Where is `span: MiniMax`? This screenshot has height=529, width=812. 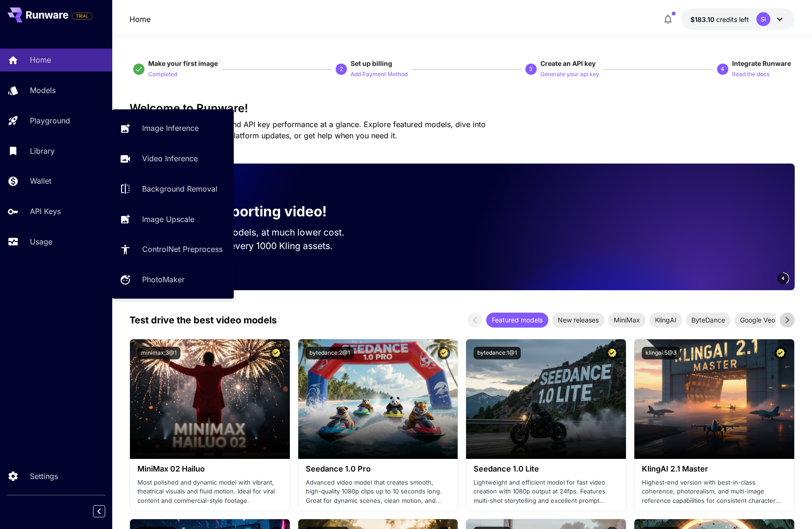 span: MiniMax is located at coordinates (627, 320).